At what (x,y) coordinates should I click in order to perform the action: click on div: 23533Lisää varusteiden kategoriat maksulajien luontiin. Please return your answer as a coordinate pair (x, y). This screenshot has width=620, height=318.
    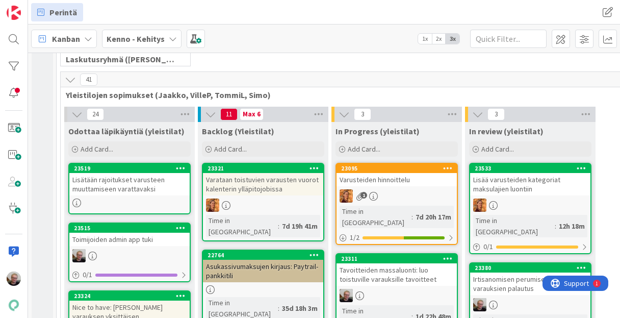
    Looking at the image, I should click on (530, 180).